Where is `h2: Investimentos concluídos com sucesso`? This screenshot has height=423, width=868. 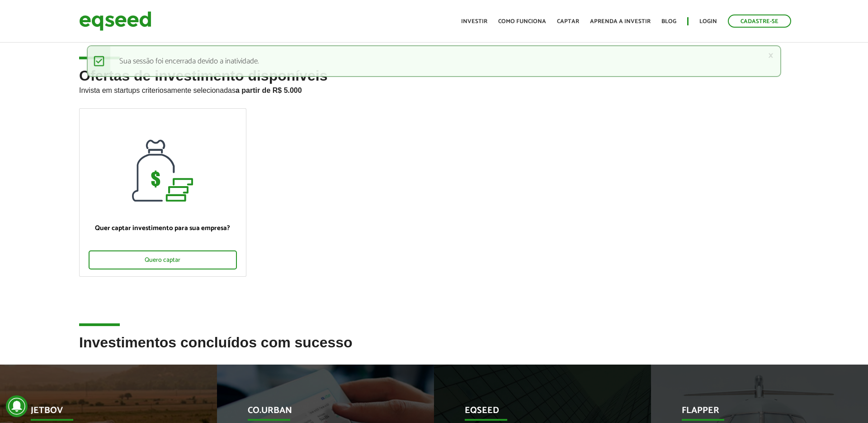 h2: Investimentos concluídos com sucesso is located at coordinates (434, 349).